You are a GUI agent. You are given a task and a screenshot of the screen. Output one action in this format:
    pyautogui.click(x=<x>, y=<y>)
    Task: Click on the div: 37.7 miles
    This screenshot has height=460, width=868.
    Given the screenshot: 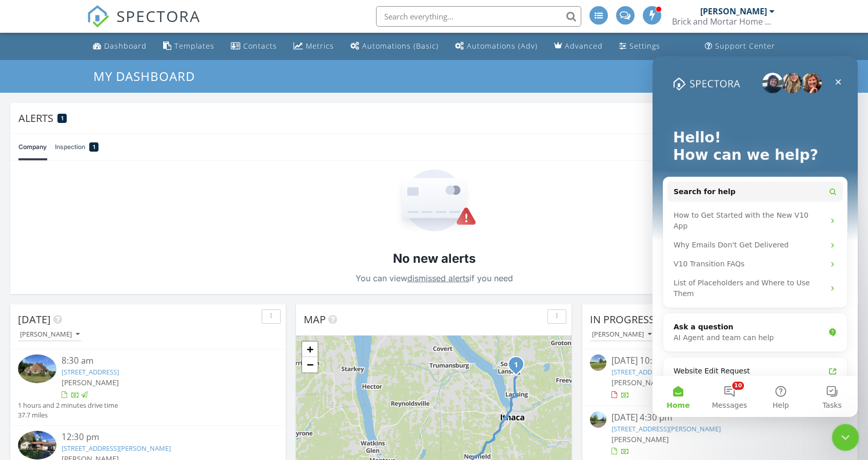 What is the action you would take?
    pyautogui.click(x=68, y=415)
    